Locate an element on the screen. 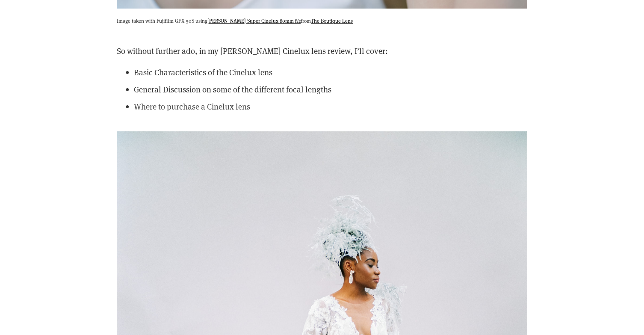  p: General Discussion on some of the different focal lengths is located at coordinates (331, 89).